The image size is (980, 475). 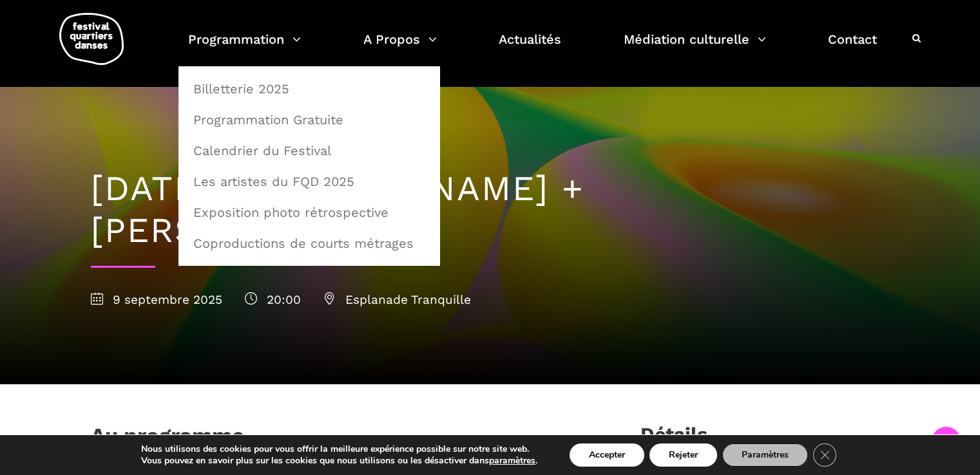 I want to click on img: logo-fqd-med, so click(x=91, y=38).